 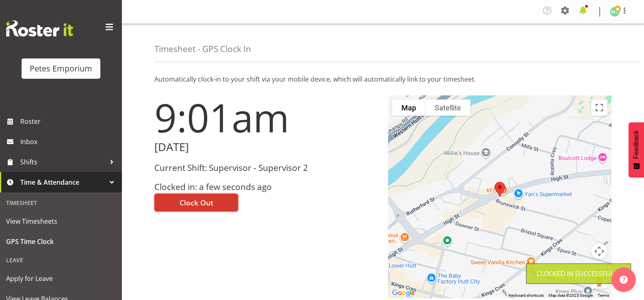 I want to click on button: Keyboard shortcuts, so click(x=526, y=296).